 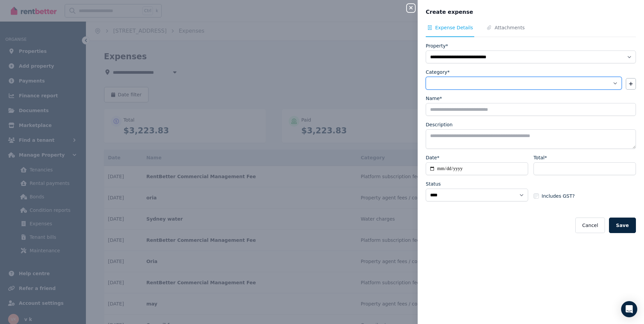 What do you see at coordinates (509, 28) in the screenshot?
I see `span: Attachments` at bounding box center [509, 28].